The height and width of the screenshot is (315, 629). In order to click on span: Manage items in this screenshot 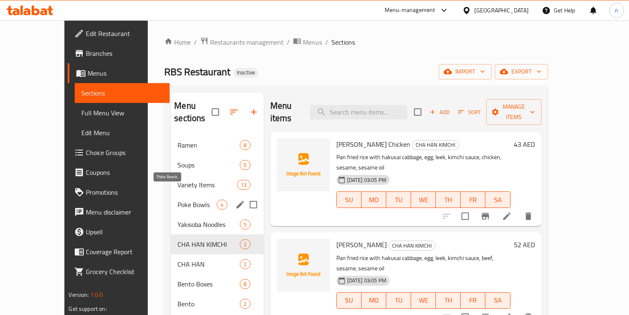, I will do `click(514, 112)`.